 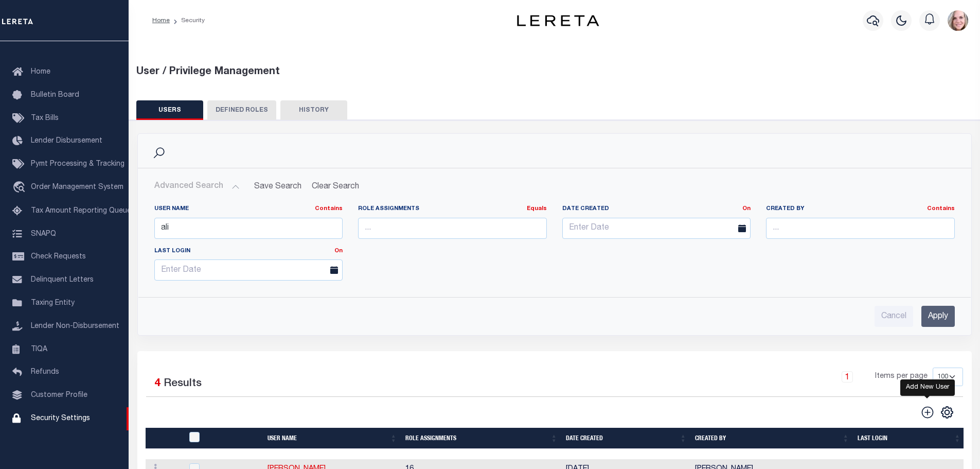 I want to click on button: Advanced Search, so click(x=197, y=186).